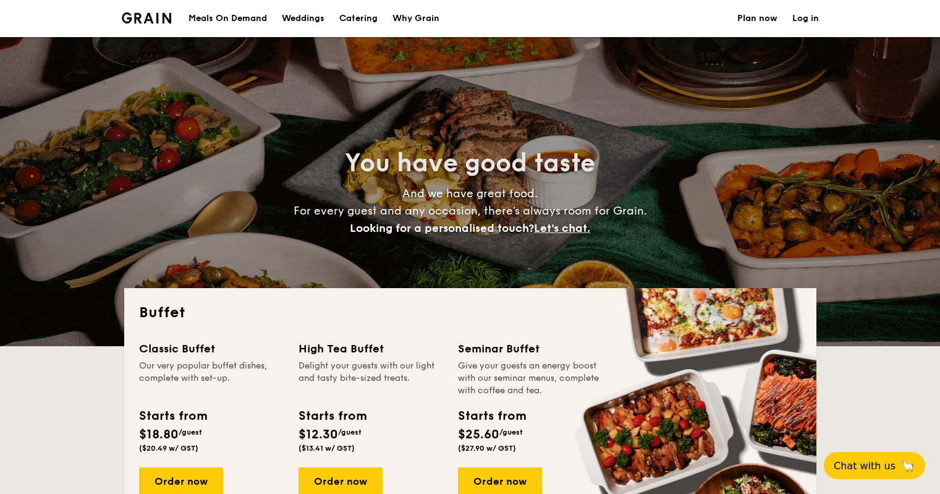 Image resolution: width=940 pixels, height=494 pixels. Describe the element at coordinates (530, 349) in the screenshot. I see `div: Seminar Buffet` at that location.